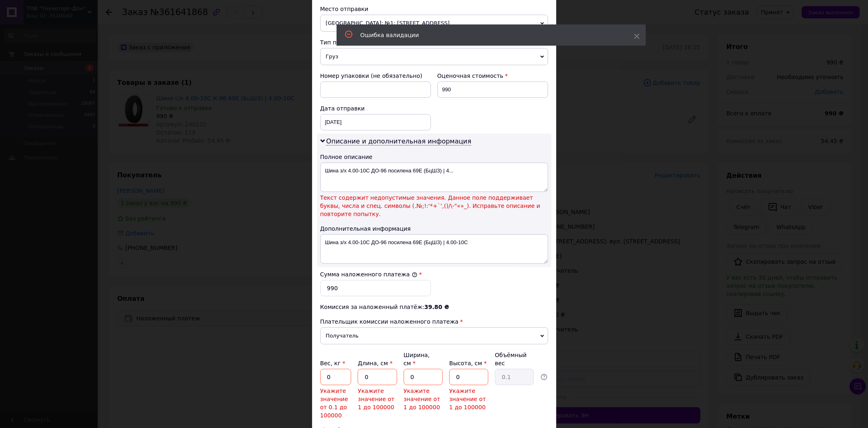 The width and height of the screenshot is (868, 428). What do you see at coordinates (434, 177) in the screenshot?
I see `textarea: Шина з/х 4.00-10C ДО-96 посилена 69E (БцШЗ) | 4...` at bounding box center [434, 177].